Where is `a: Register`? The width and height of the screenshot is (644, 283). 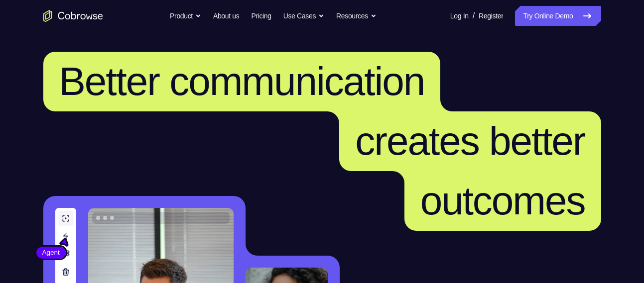
a: Register is located at coordinates (491, 16).